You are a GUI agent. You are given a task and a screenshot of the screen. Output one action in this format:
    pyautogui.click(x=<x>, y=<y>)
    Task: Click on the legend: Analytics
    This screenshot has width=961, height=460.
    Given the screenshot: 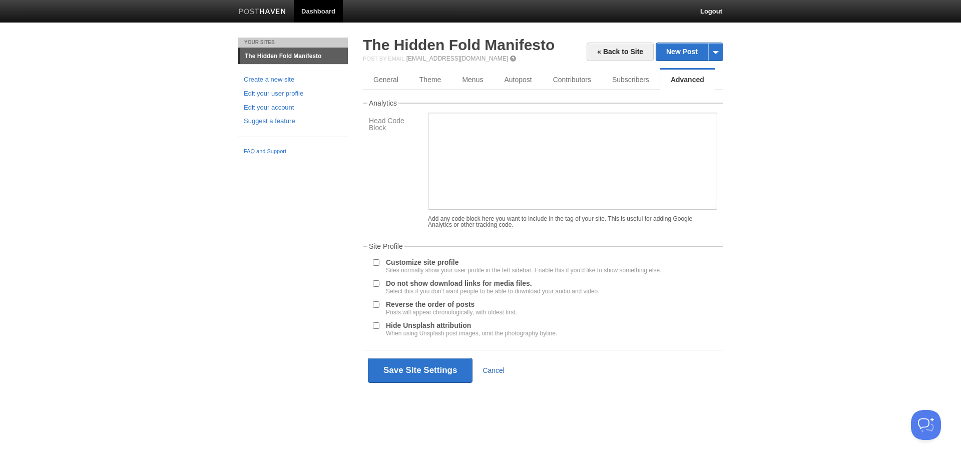 What is the action you would take?
    pyautogui.click(x=383, y=103)
    